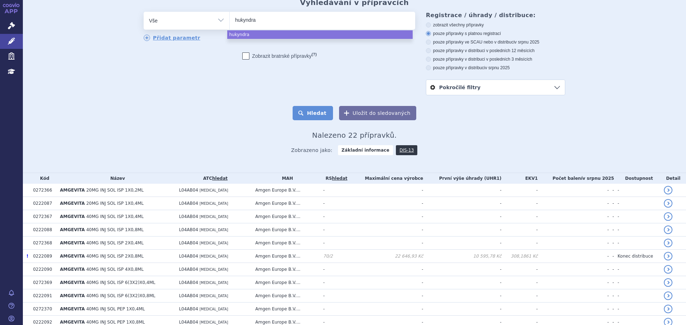  What do you see at coordinates (495, 15) in the screenshot?
I see `h3: Registrace / úhrady / distribuce:` at bounding box center [495, 15].